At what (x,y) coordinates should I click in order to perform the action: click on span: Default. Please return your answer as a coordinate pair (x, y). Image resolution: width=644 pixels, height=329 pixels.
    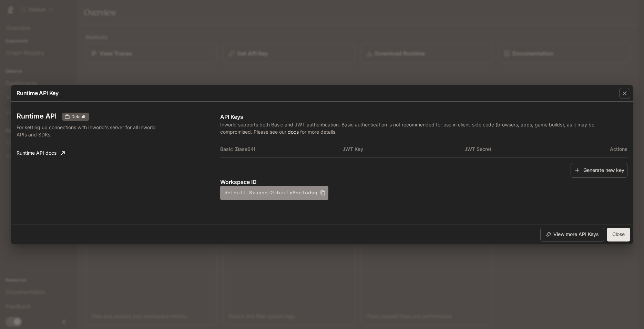
    Looking at the image, I should click on (78, 117).